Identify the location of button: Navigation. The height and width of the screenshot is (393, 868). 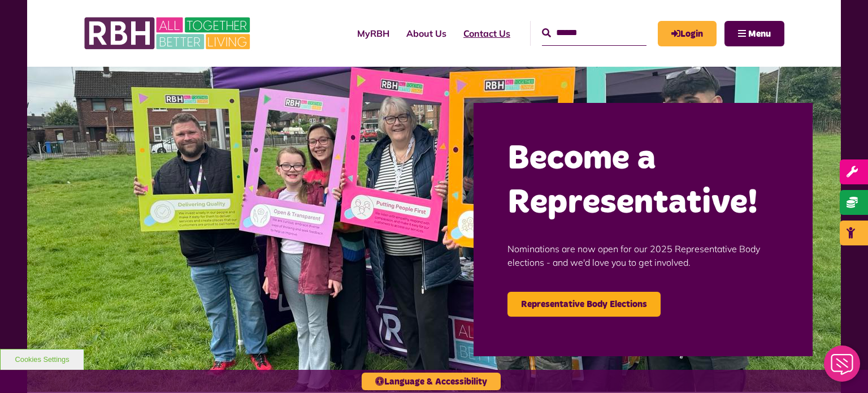
(755, 33).